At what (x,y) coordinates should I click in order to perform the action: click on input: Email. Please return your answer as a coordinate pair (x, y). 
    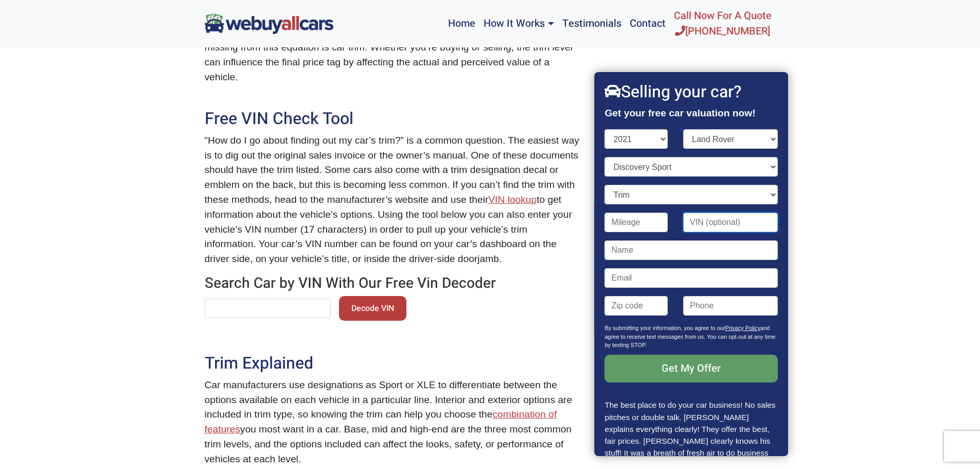
    Looking at the image, I should click on (691, 278).